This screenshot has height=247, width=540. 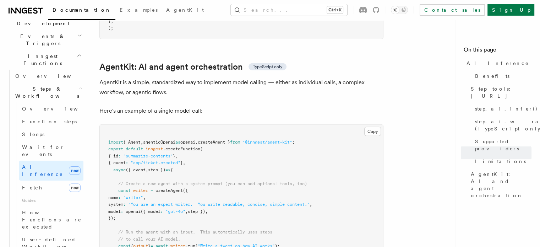 What do you see at coordinates (138, 11) in the screenshot?
I see `a: Examples` at bounding box center [138, 11].